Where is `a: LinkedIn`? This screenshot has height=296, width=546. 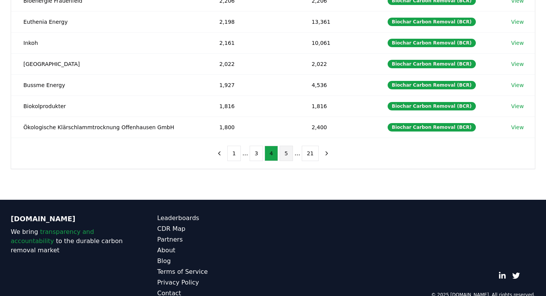 a: LinkedIn is located at coordinates (503, 276).